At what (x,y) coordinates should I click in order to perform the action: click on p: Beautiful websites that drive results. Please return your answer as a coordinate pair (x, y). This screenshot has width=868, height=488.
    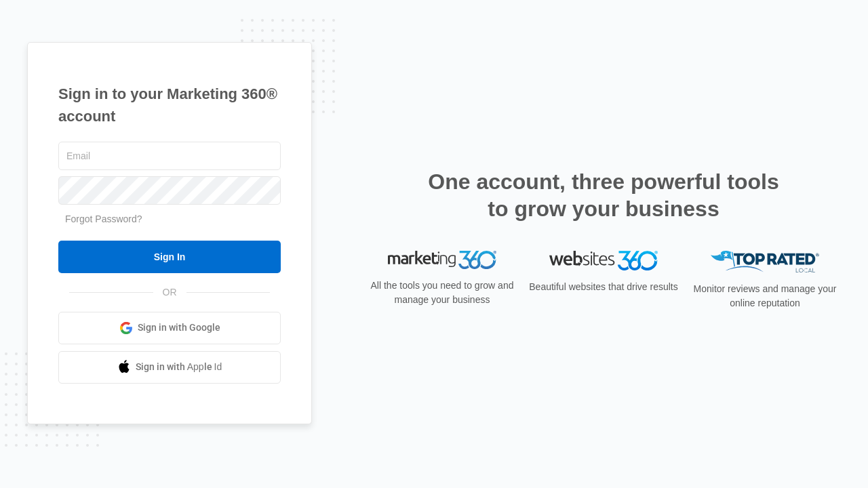
    Looking at the image, I should click on (604, 286).